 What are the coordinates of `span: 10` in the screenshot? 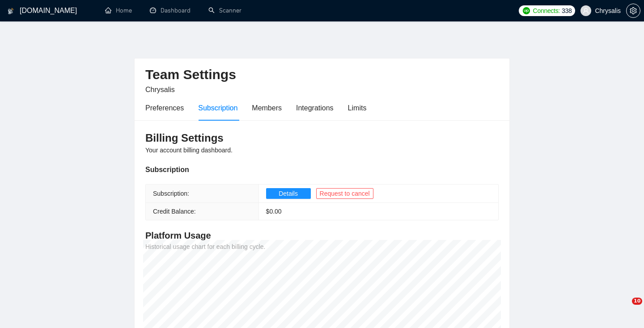 It's located at (637, 301).